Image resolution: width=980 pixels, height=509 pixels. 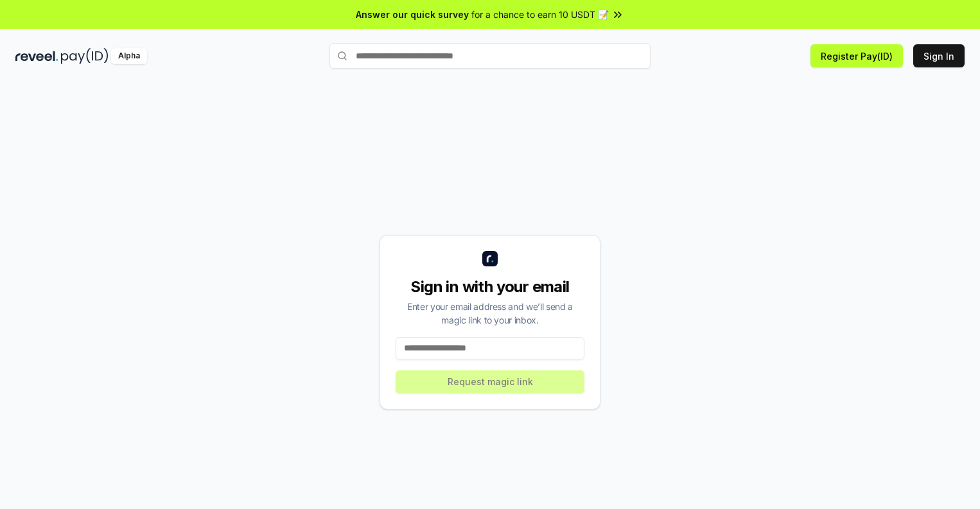 I want to click on span: Answer our quick survey, so click(x=412, y=14).